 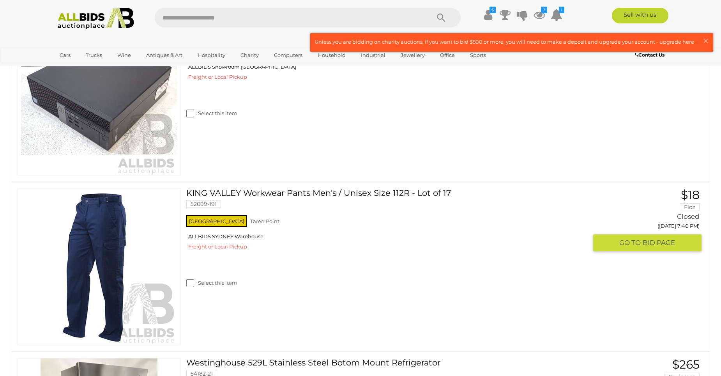 I want to click on a: Jewellery, so click(x=413, y=55).